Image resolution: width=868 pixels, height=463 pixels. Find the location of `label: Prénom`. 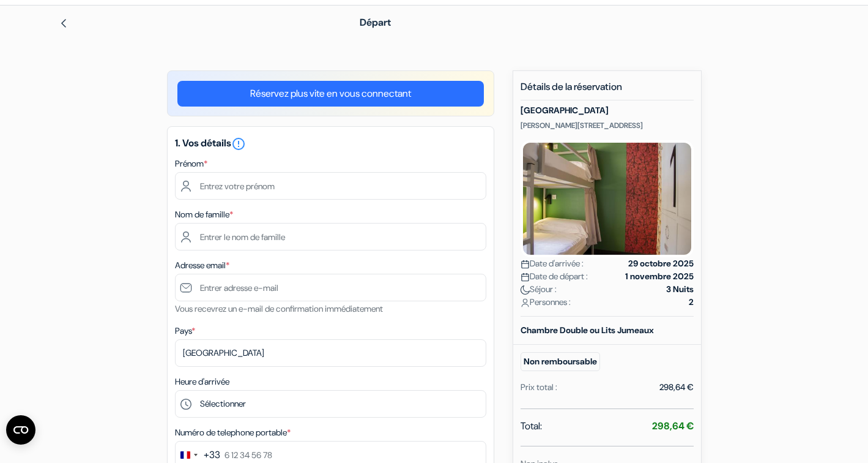

label: Prénom is located at coordinates (191, 163).